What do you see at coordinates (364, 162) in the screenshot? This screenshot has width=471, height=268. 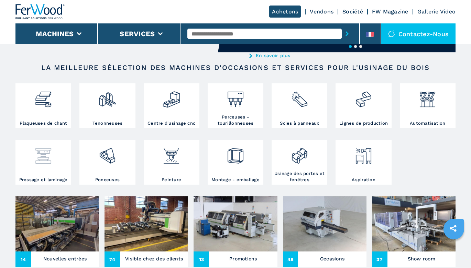 I see `a: Aspiration` at bounding box center [364, 162].